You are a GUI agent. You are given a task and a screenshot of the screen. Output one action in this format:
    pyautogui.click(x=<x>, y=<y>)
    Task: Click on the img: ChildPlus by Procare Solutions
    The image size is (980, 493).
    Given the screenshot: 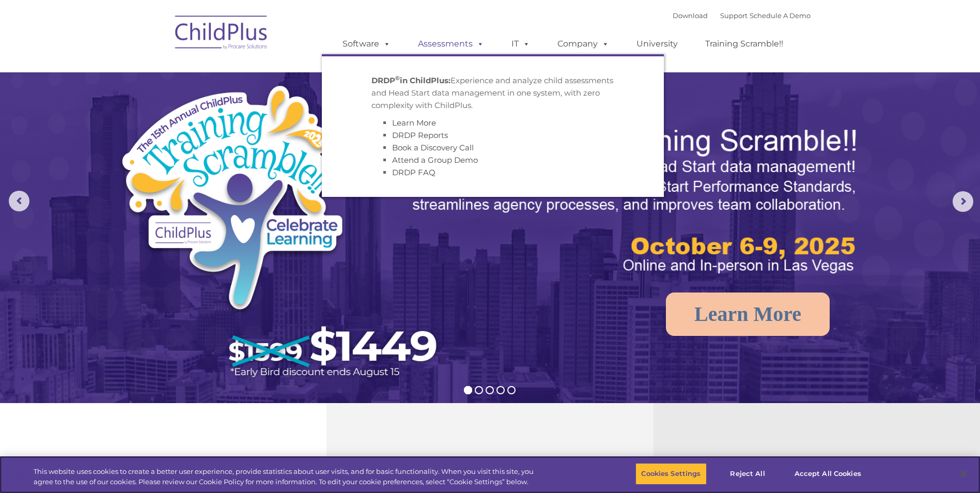 What is the action you would take?
    pyautogui.click(x=221, y=34)
    